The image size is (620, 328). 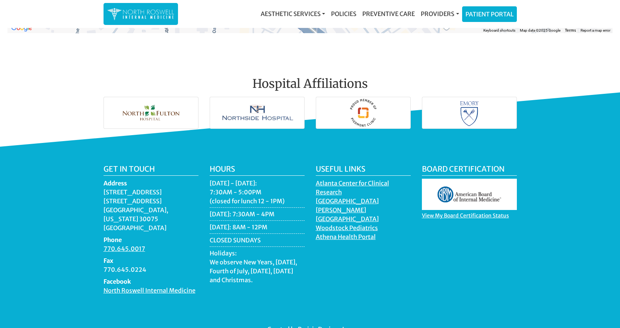 I want to click on dt: Fax, so click(x=151, y=261).